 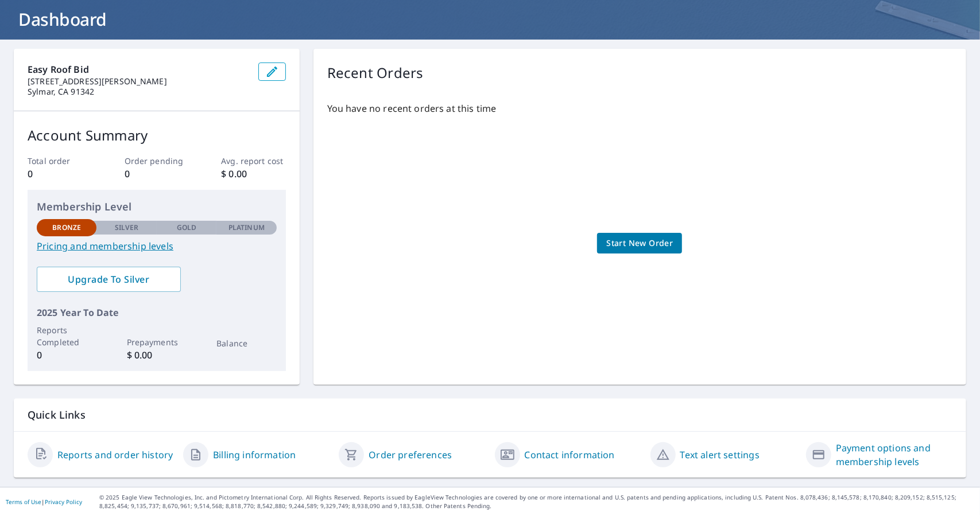 I want to click on h1: Dashboard, so click(x=490, y=19).